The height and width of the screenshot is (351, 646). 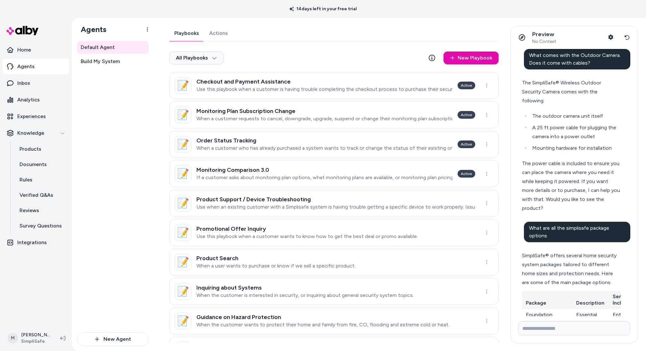 I want to click on div: The SimpliSafe® Wireless Outdoor Security Camera comes with the following:, so click(x=571, y=92).